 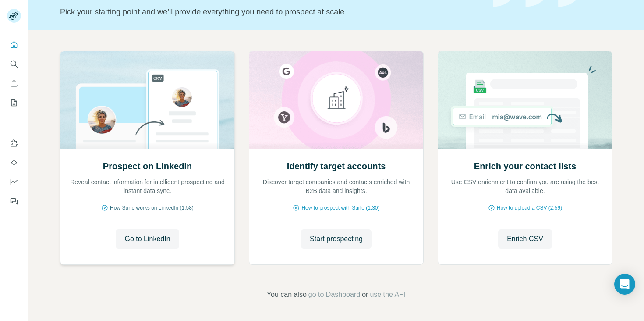 I want to click on button: go to Dashboard, so click(x=334, y=295).